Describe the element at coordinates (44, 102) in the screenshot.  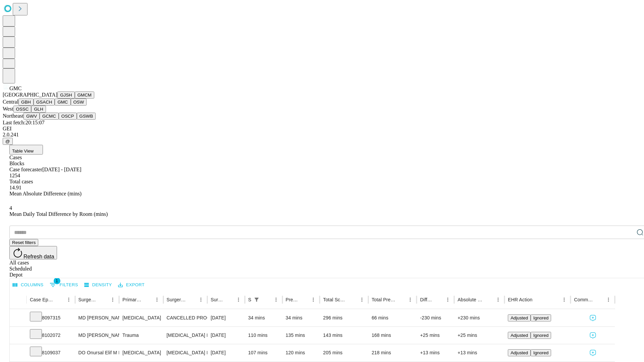
I see `button: GSACH` at that location.